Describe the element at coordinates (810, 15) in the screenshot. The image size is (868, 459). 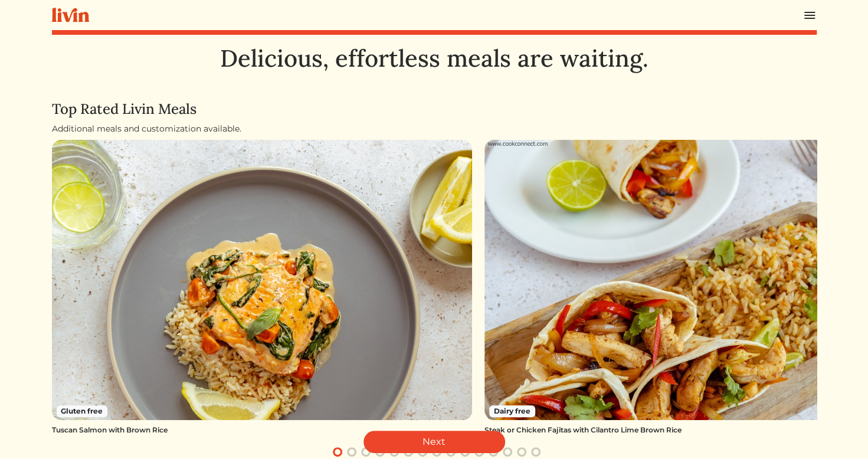
I see `img: menu_hamburger-cb6d353cf0ecd9f46ceae1c99ecbeb4a00e71ca567a856bd81f57e9d8c17bb26.svg` at that location.